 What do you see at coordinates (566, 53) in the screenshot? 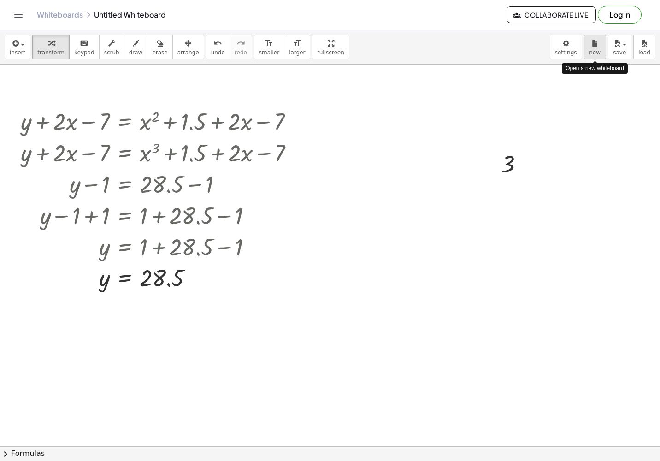
I see `span: settings` at bounding box center [566, 53].